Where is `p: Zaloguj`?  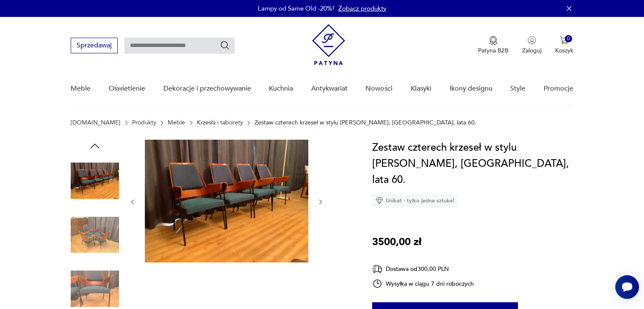
p: Zaloguj is located at coordinates (532, 50).